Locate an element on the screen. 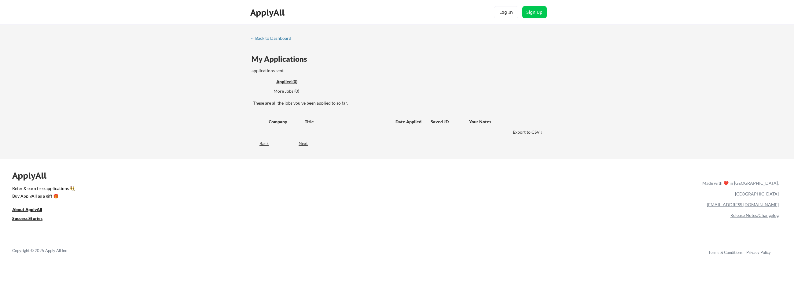  div: Copyright © 2025 Apply All Inc is located at coordinates (47, 251).